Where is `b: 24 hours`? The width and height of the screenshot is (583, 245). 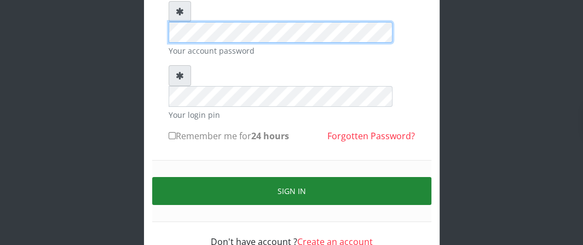
b: 24 hours is located at coordinates (270, 136).